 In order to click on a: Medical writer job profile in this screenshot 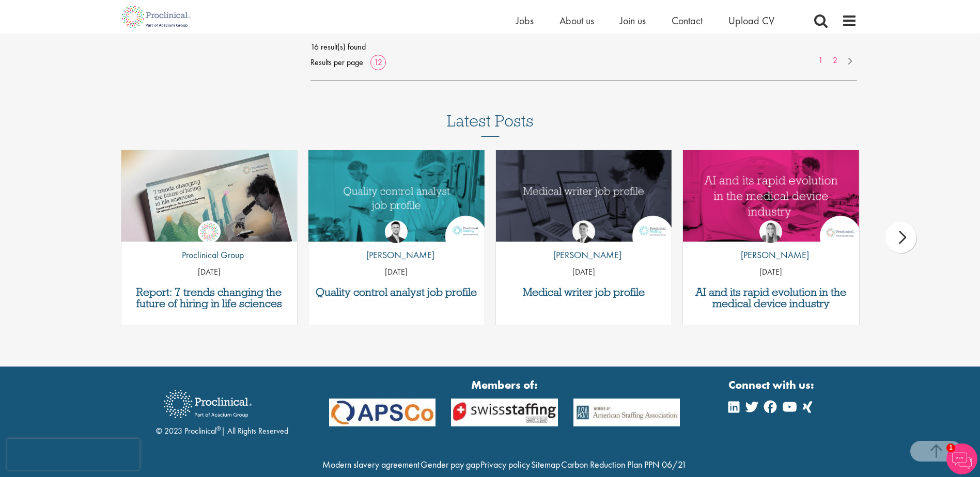, I will do `click(584, 292)`.